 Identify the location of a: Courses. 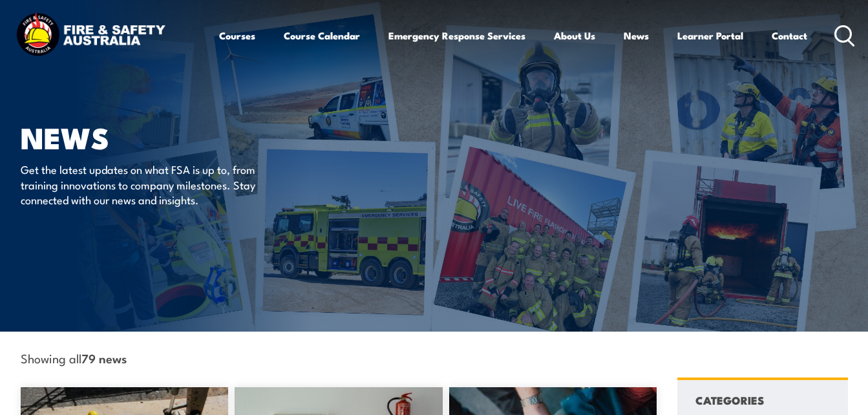
(238, 35).